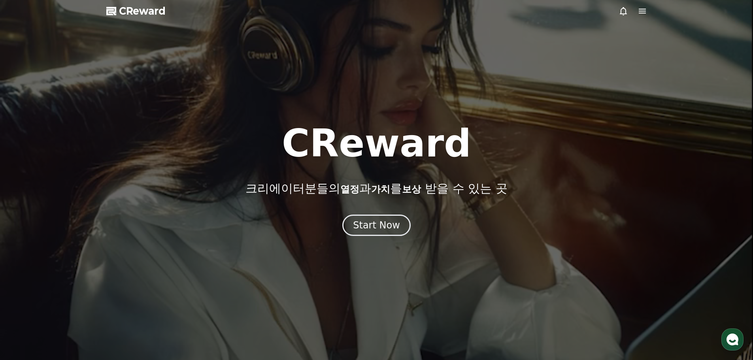  I want to click on span: 가치, so click(380, 189).